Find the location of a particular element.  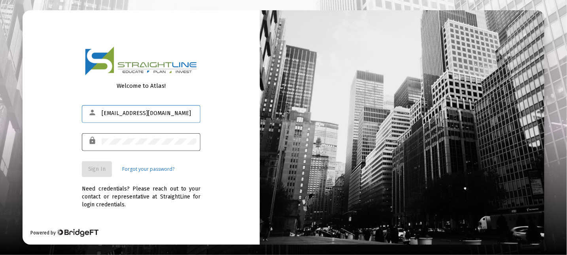

img: Bridge Financial Technology Logo is located at coordinates (77, 233).